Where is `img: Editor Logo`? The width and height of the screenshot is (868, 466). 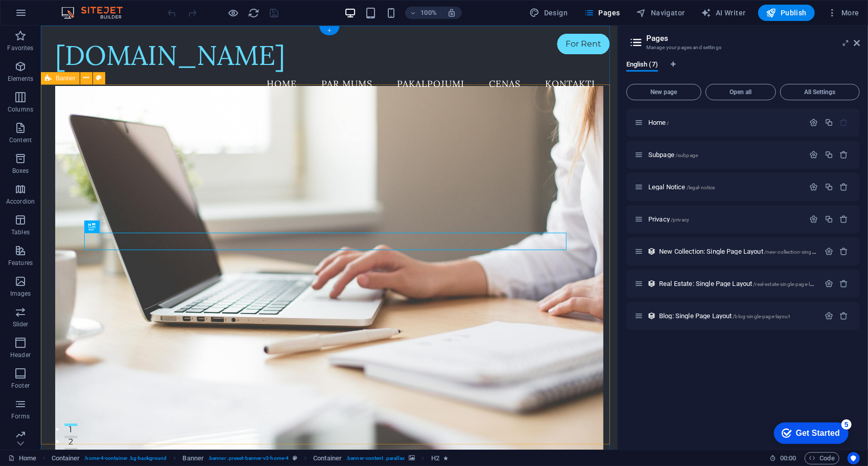
img: Editor Logo is located at coordinates (97, 13).